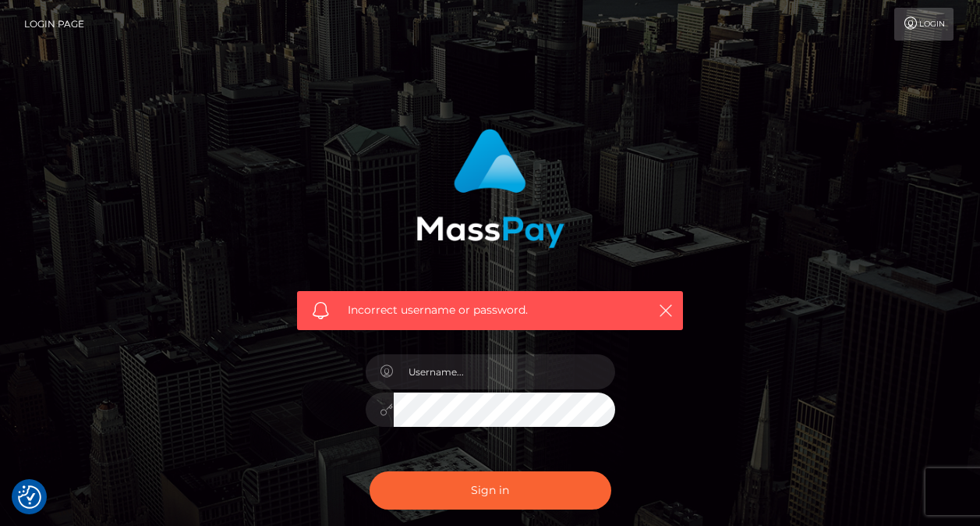 The image size is (980, 526). What do you see at coordinates (53, 24) in the screenshot?
I see `a: Login Page` at bounding box center [53, 24].